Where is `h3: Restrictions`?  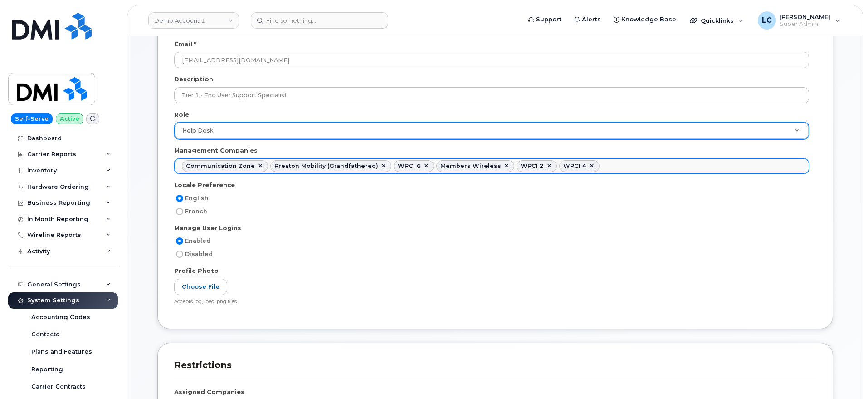 h3: Restrictions is located at coordinates (496, 369).